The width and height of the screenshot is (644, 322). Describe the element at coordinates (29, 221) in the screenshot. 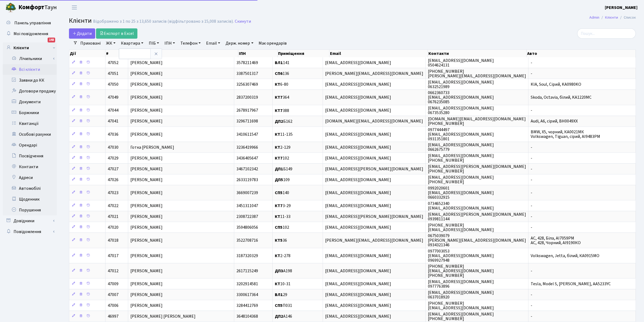

I see `a: Довідники` at that location.